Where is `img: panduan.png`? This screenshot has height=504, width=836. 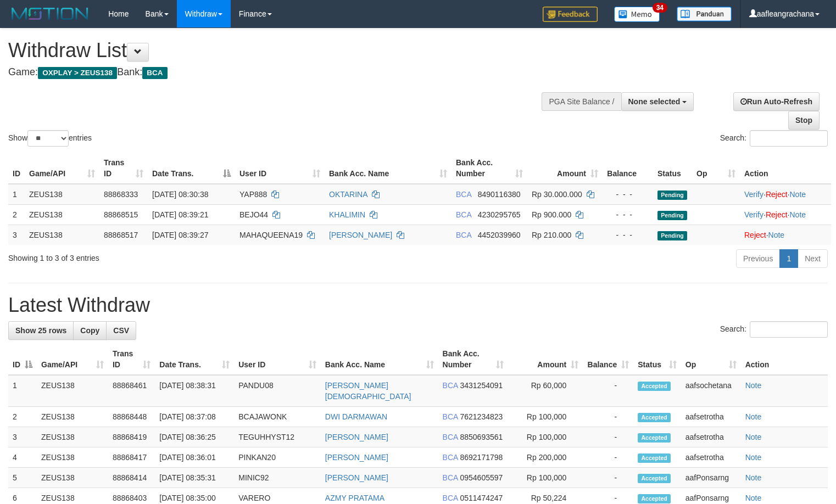 img: panduan.png is located at coordinates (704, 14).